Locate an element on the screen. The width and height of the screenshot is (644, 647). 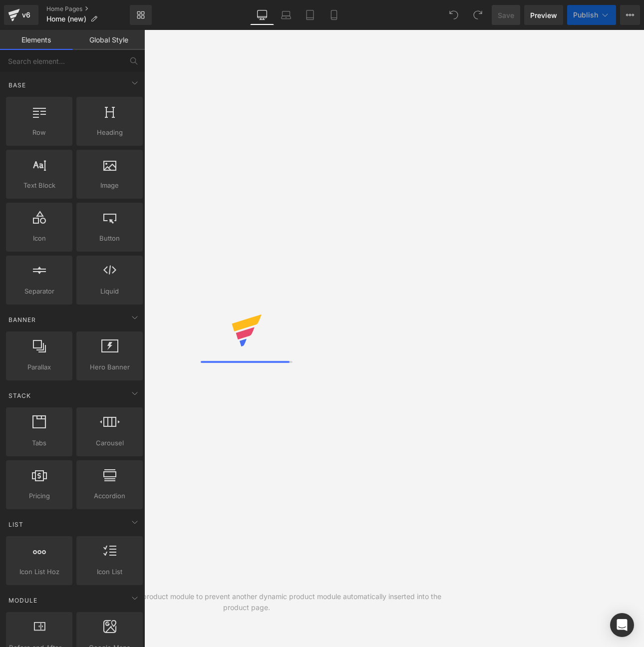
a: Laptop is located at coordinates (286, 15).